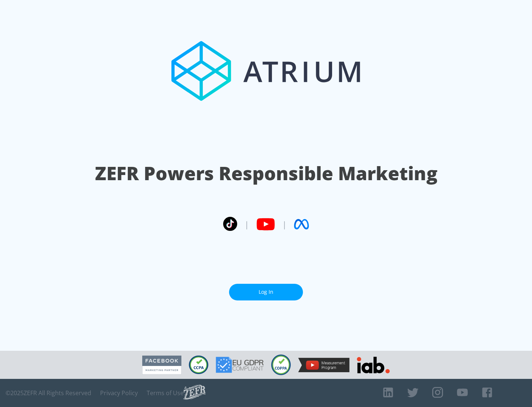 This screenshot has width=532, height=407. I want to click on a: Terms of Use, so click(165, 393).